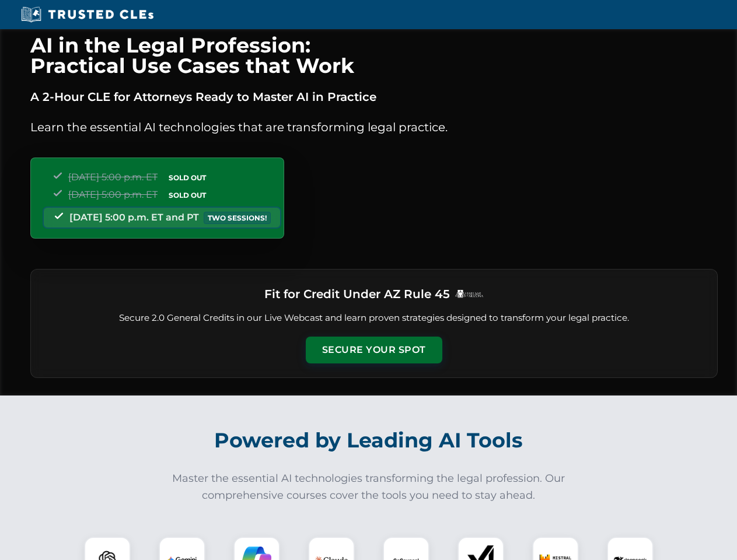 The width and height of the screenshot is (737, 560). I want to click on img: Trusted CLEs, so click(87, 14).